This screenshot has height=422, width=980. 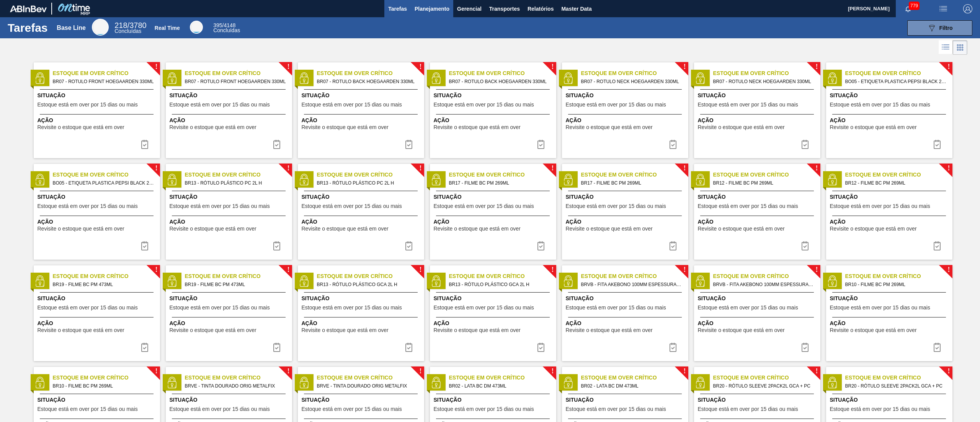 I want to click on span: BR07 - ROTULO FRONT HOEGAARDEN 330ML, so click(x=104, y=82).